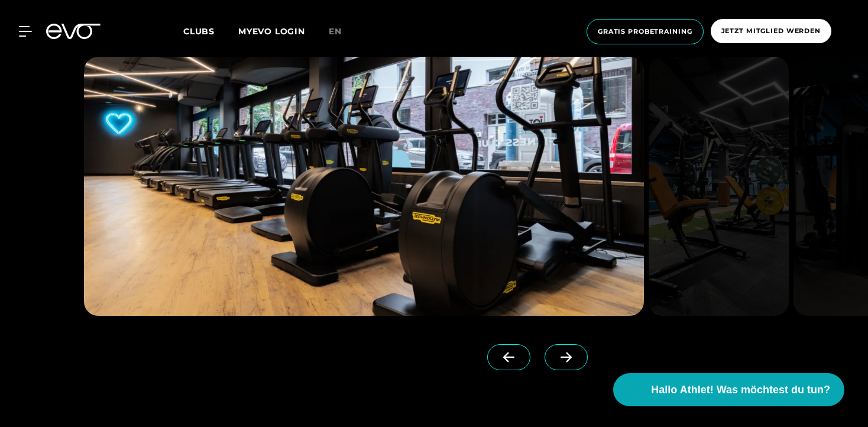  Describe the element at coordinates (771, 31) in the screenshot. I see `a: Jetzt Mitglied werden` at that location.